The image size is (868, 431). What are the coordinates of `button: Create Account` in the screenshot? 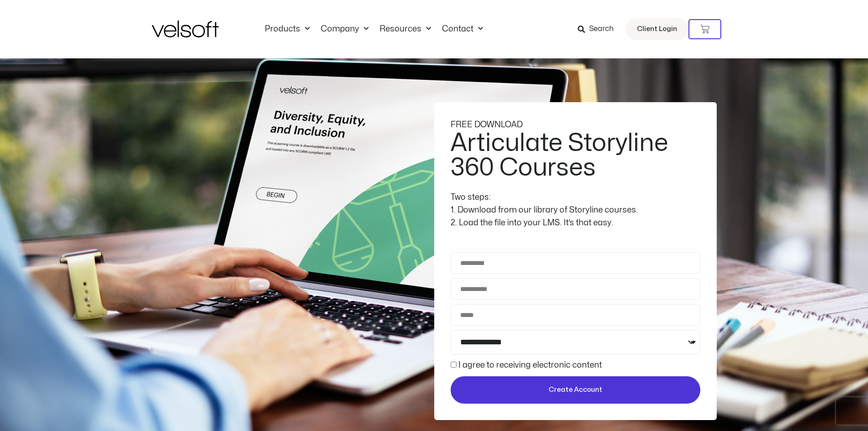 It's located at (575, 390).